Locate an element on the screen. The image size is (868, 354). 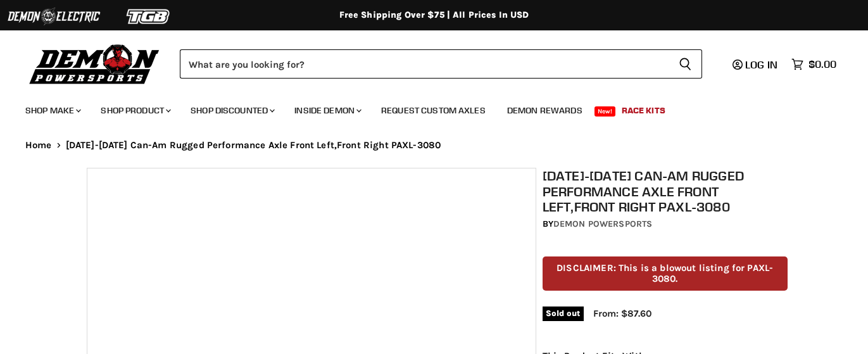
a: Race Kits is located at coordinates (643, 110).